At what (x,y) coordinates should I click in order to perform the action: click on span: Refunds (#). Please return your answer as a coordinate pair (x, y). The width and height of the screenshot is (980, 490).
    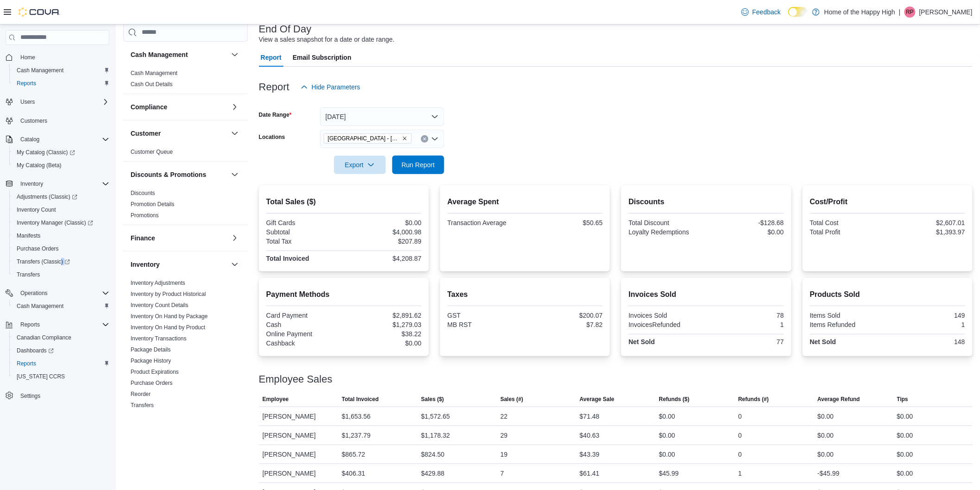
    Looking at the image, I should click on (753, 400).